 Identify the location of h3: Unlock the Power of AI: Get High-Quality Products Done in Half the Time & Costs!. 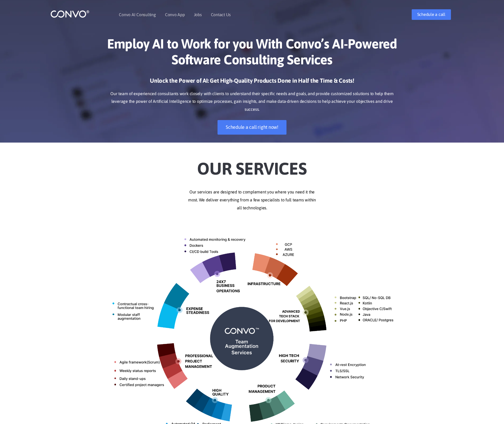
(252, 83).